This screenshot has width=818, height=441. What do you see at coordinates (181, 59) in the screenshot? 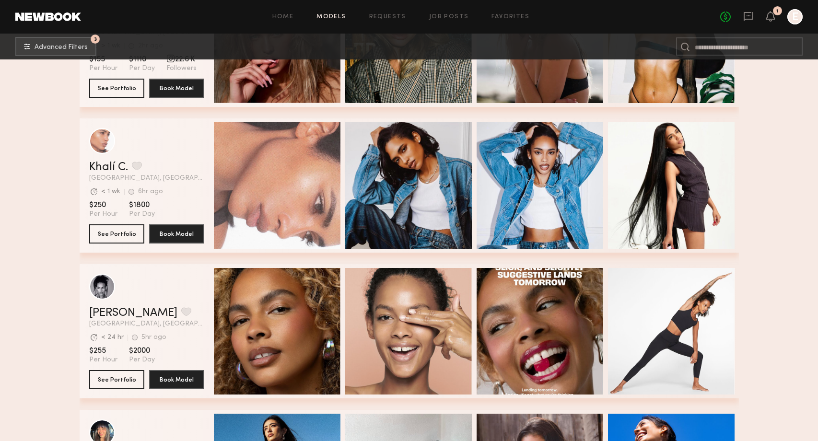
I see `span: 22.6 K` at bounding box center [181, 59].